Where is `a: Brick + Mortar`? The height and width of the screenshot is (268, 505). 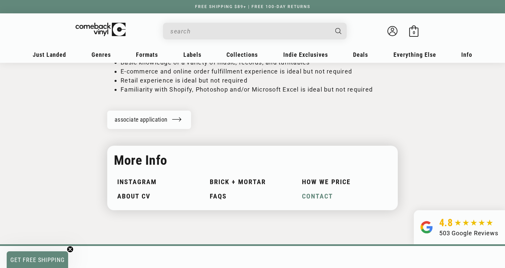
a: Brick + Mortar is located at coordinates (252, 182).